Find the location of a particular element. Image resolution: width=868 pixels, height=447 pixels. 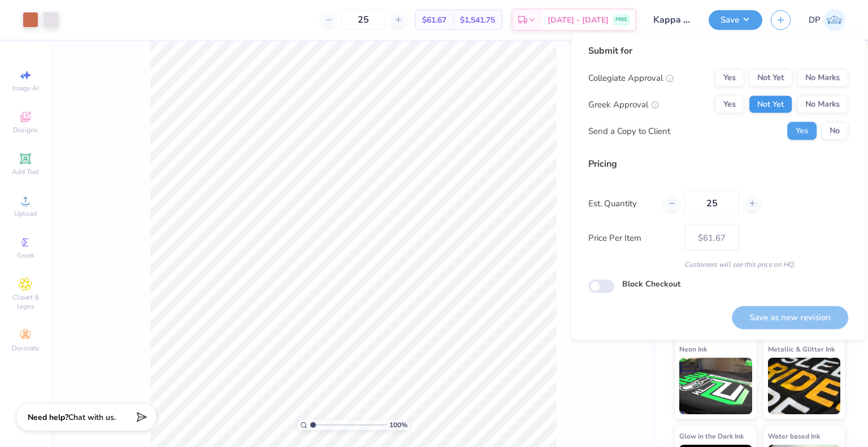

span: Add Text is located at coordinates (26, 171).